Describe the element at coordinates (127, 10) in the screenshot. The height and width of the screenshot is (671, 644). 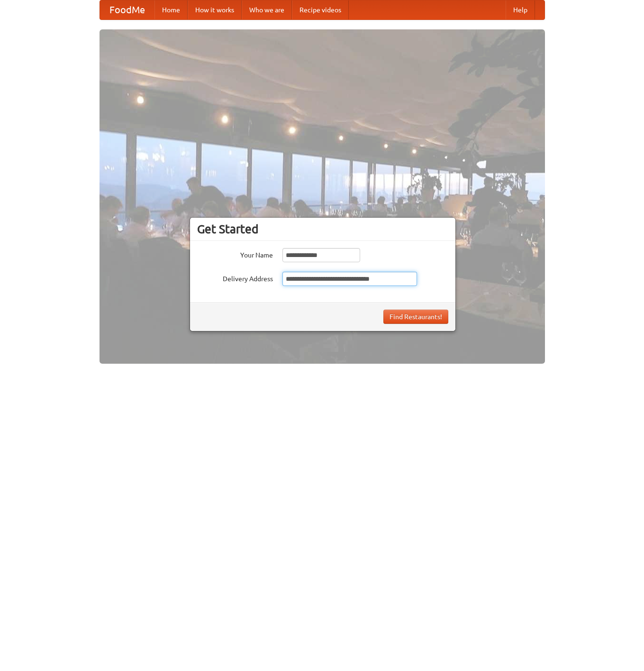
I see `a: FoodMe` at that location.